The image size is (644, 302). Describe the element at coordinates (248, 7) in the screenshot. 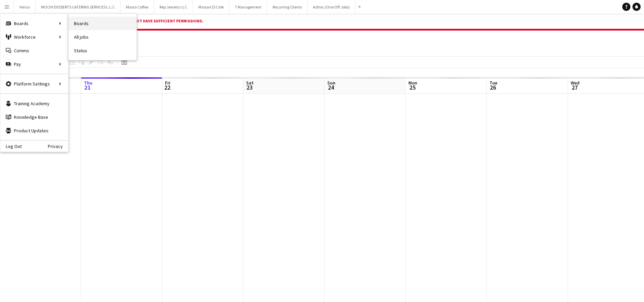

I see `button: 7 Management` at that location.